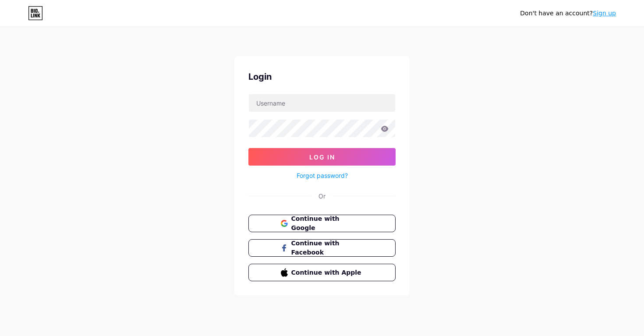 This screenshot has width=644, height=336. Describe the element at coordinates (322, 223) in the screenshot. I see `a: Continue with Google` at that location.